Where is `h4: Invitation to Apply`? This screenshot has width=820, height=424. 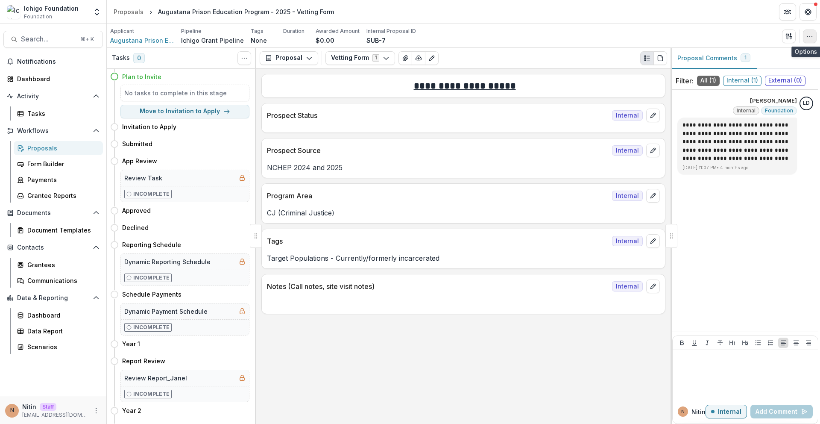
h4: Invitation to Apply is located at coordinates (149, 126).